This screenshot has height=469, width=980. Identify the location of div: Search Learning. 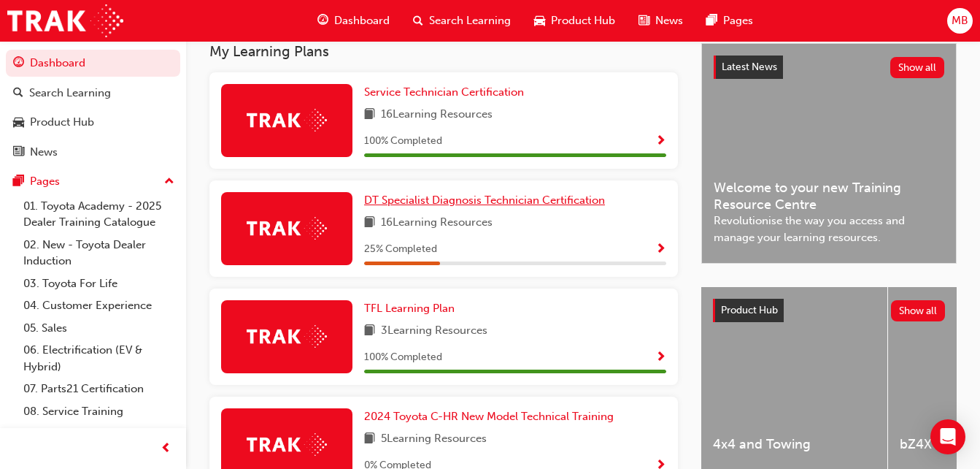
(71, 92).